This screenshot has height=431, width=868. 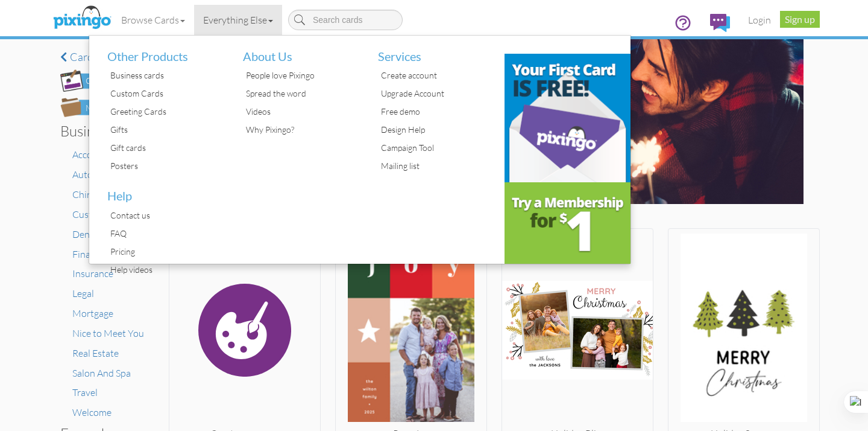 I want to click on li: Other Products, so click(x=161, y=51).